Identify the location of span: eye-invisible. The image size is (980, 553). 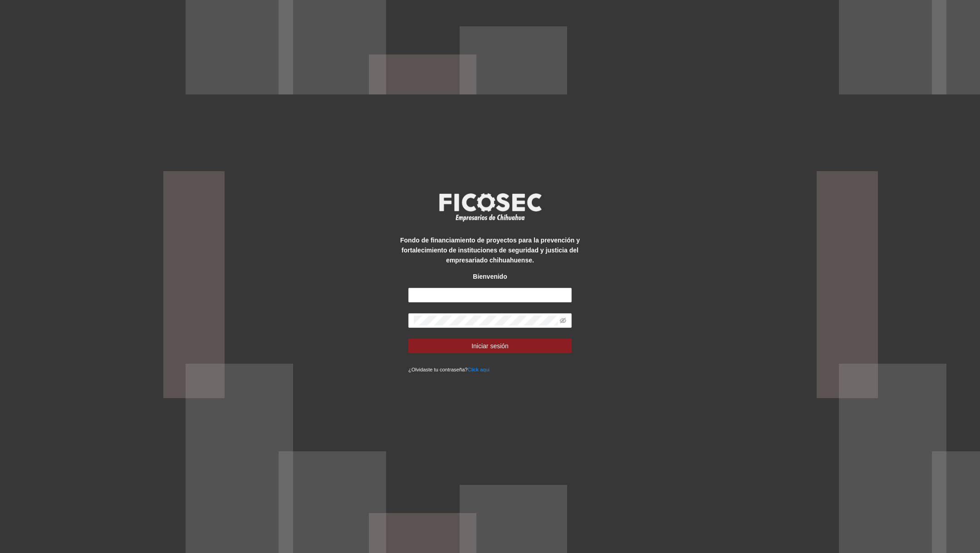
(563, 321).